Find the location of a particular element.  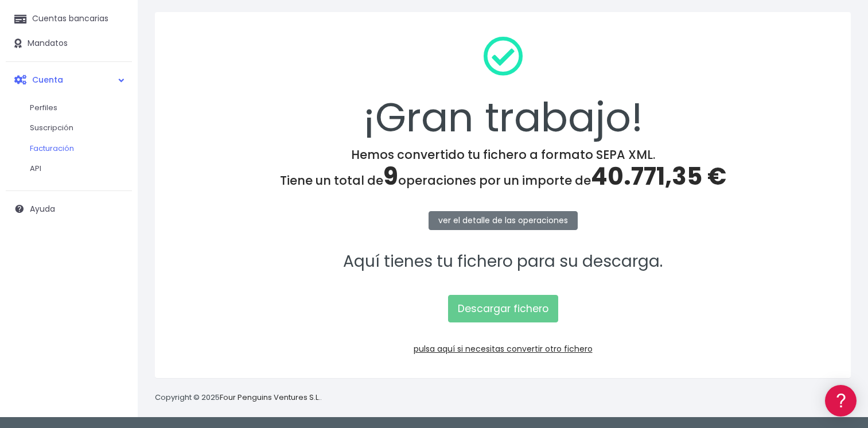

div: Convertir ficheros is located at coordinates (114, 132).